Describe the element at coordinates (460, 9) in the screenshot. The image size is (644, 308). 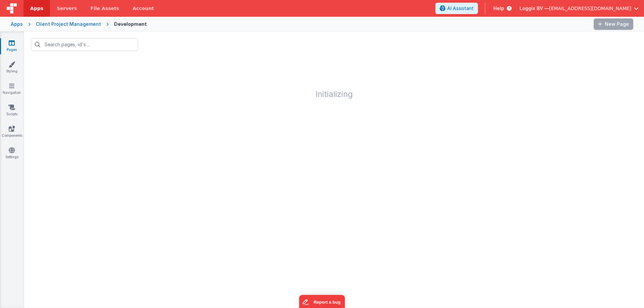
I see `span: AI Assistant` at that location.